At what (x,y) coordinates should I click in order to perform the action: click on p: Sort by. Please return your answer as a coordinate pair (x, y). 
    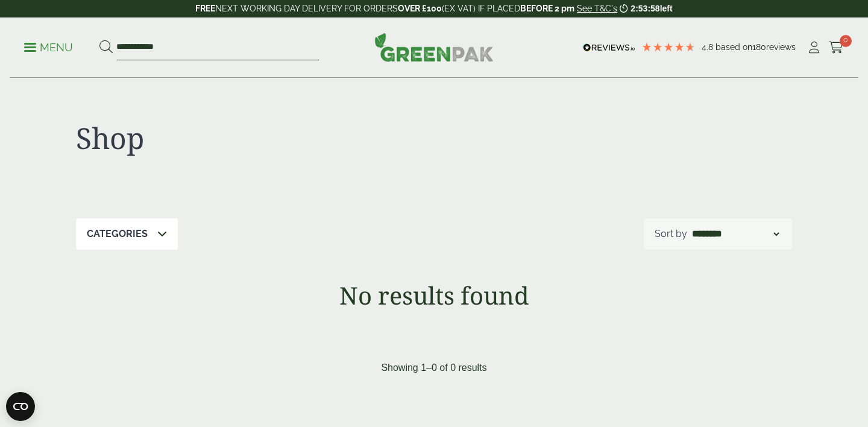
    Looking at the image, I should click on (671, 234).